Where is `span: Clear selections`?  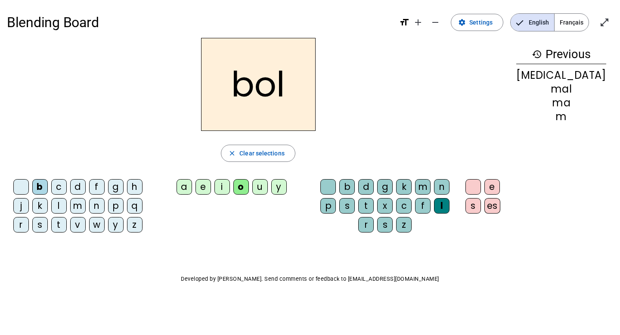 span: Clear selections is located at coordinates (262, 153).